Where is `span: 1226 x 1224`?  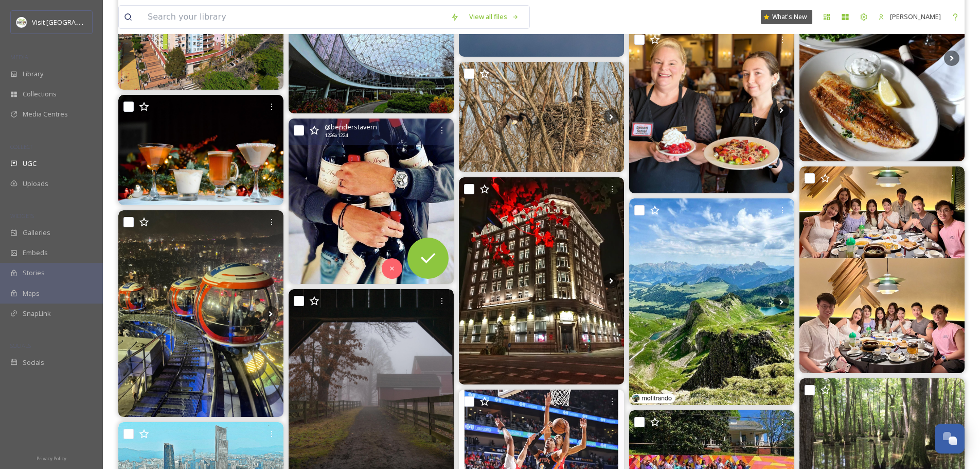 span: 1226 x 1224 is located at coordinates (336, 136).